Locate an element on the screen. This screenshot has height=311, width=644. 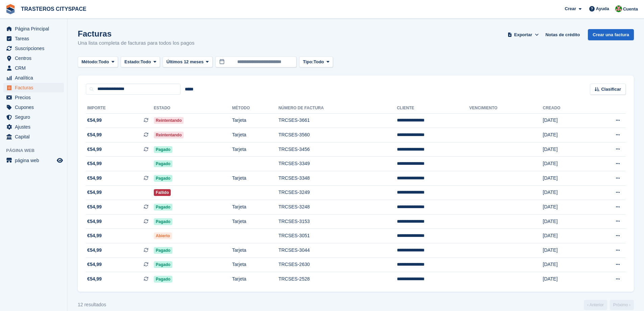
span: Estado: is located at coordinates (133, 62).